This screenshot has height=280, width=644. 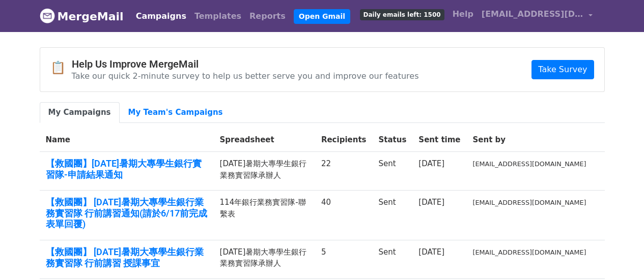 What do you see at coordinates (218, 16) in the screenshot?
I see `a: Templates` at bounding box center [218, 16].